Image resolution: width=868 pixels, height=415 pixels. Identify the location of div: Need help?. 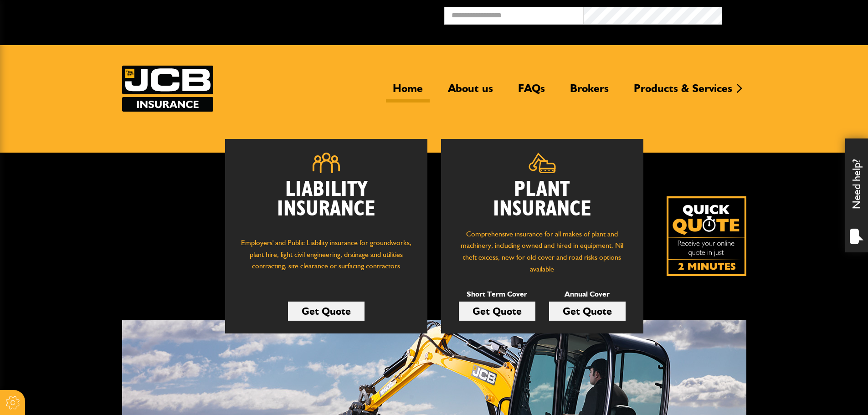
(857, 196).